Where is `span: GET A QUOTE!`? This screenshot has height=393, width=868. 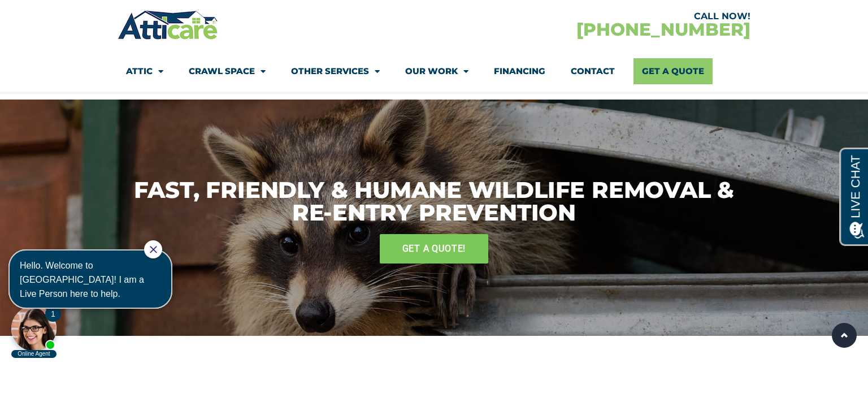
span: GET A QUOTE! is located at coordinates (434, 249).